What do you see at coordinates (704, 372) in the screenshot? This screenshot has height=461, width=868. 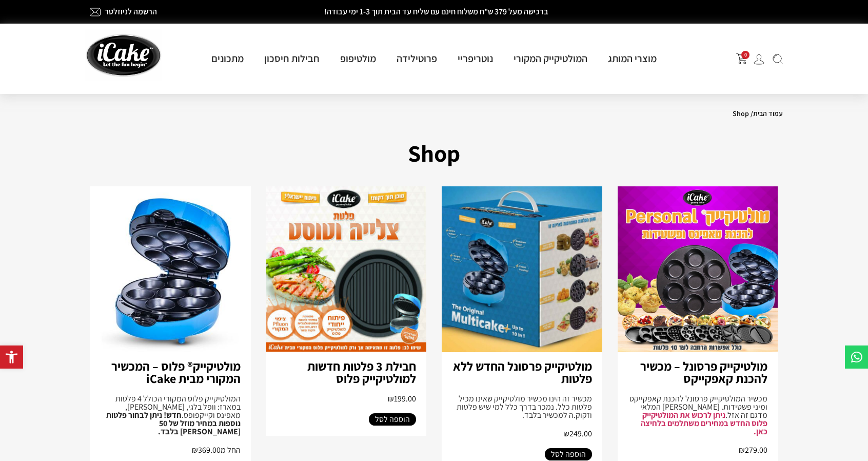 I see `a: מולטיקייק פרסונל – מכשיר להכנת קאפקייקס` at bounding box center [704, 372].